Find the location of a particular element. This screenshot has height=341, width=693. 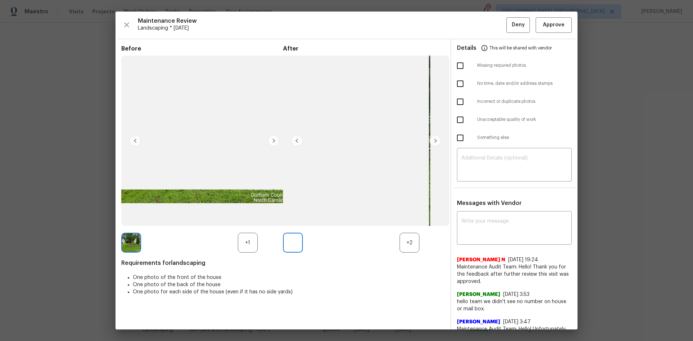

span: Incorrect or duplicate photos is located at coordinates (525, 101).